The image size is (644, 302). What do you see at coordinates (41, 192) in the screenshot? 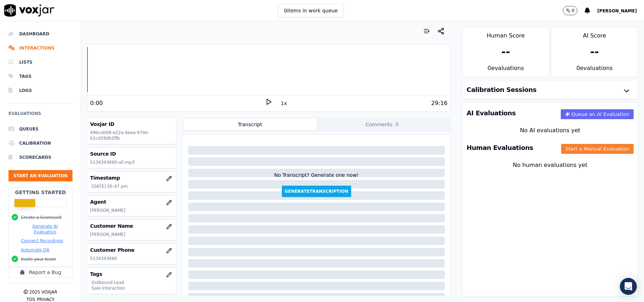
I see `h2: Getting Started` at bounding box center [41, 192].